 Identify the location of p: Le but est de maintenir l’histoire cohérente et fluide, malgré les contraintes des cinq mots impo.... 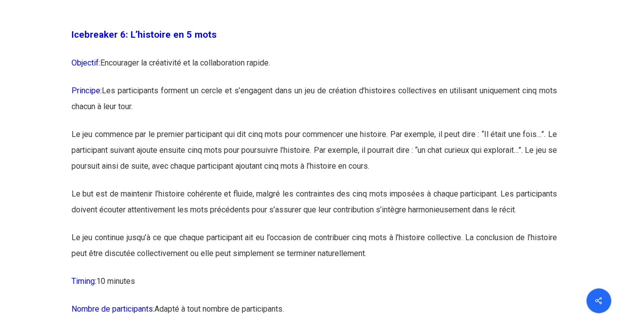
(314, 208).